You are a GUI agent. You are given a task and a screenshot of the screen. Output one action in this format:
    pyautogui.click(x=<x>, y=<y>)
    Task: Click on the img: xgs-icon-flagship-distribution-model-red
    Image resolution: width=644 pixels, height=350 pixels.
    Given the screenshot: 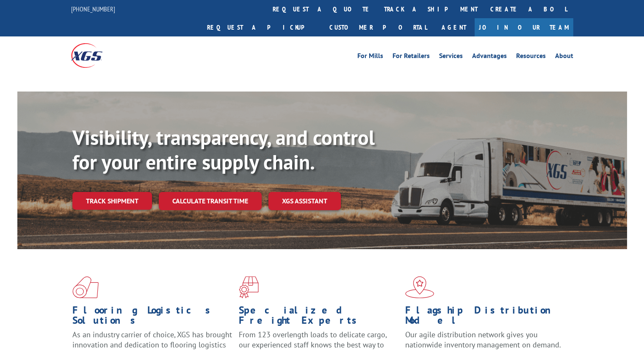 What is the action you would take?
    pyautogui.click(x=420, y=287)
    